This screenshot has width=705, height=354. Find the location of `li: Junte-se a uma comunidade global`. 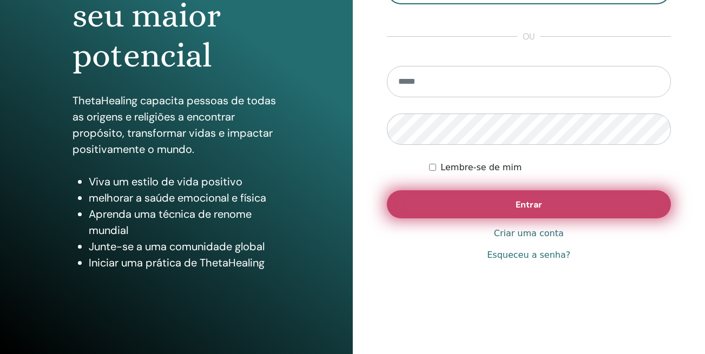

li: Junte-se a uma comunidade global is located at coordinates (184, 247).